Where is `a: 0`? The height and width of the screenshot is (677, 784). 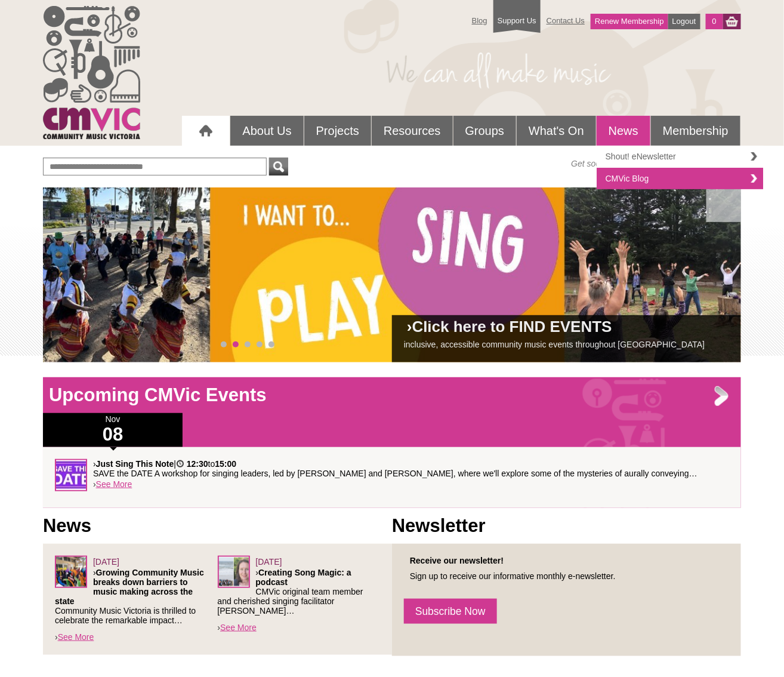
a: 0 is located at coordinates (715, 22).